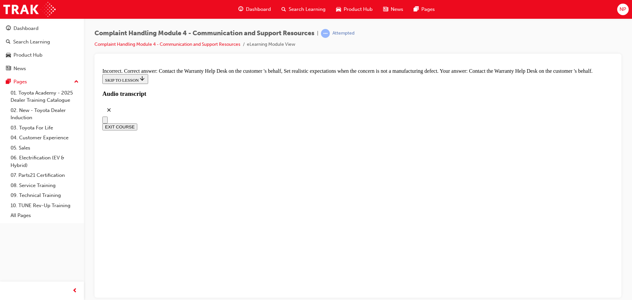  Describe the element at coordinates (303, 9) in the screenshot. I see `a: search-iconSearch Learning` at that location.